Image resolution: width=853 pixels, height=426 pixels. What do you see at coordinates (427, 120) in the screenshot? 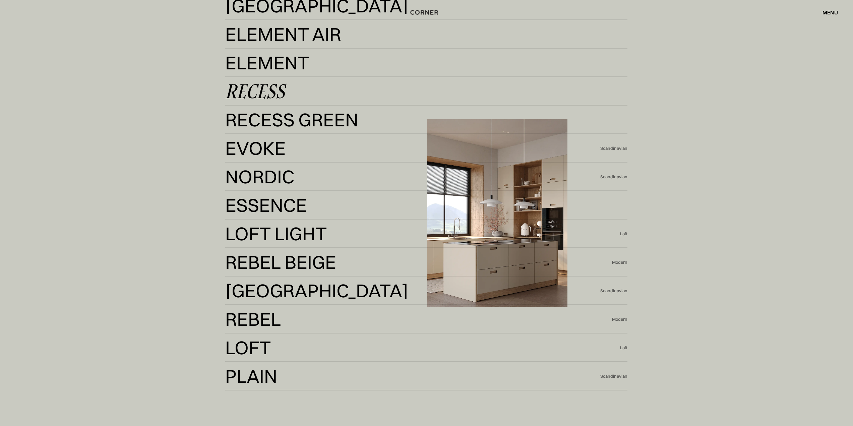
I see `a: Recess GreenRecess Green` at bounding box center [427, 120].